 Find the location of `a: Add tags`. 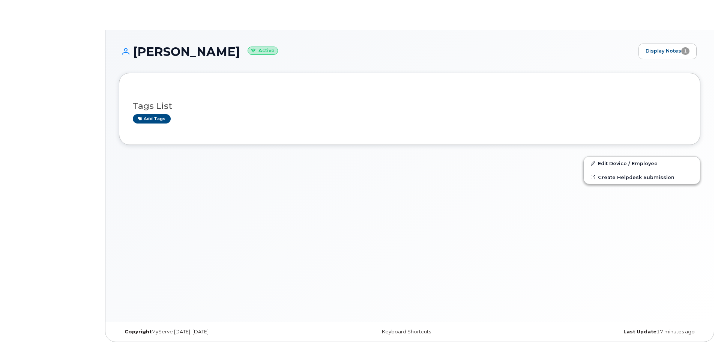

a: Add tags is located at coordinates (152, 119).